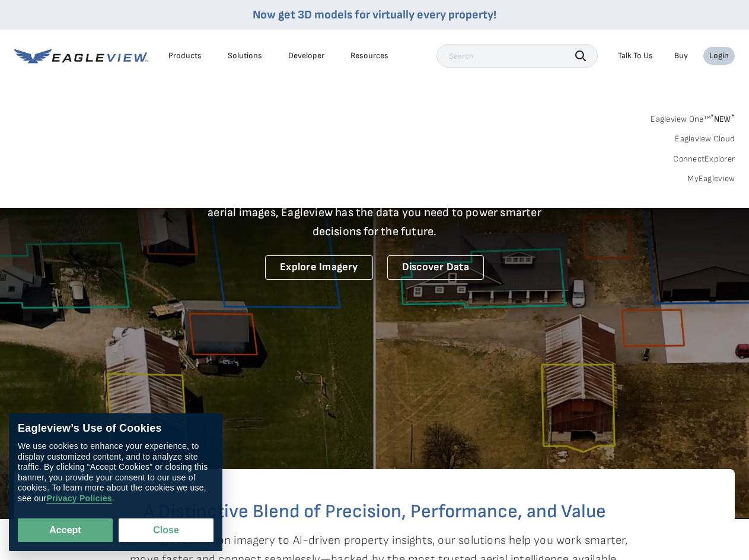 This screenshot has width=749, height=560. I want to click on a: Eagleview Cloud, so click(705, 139).